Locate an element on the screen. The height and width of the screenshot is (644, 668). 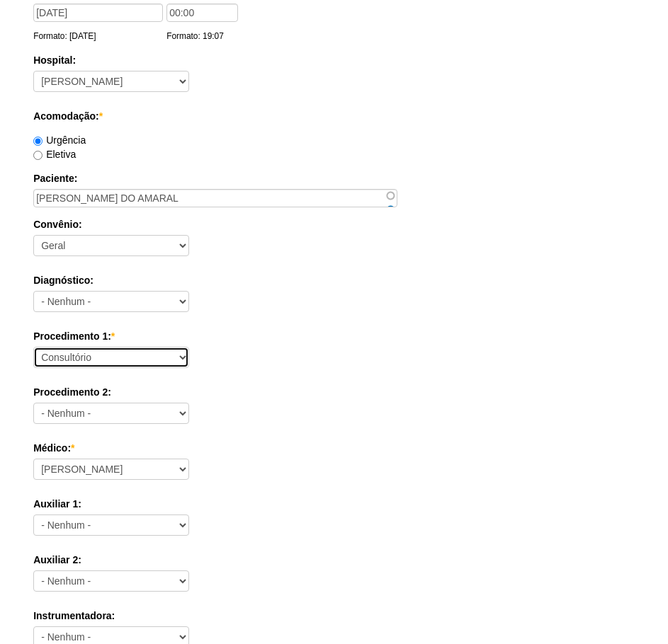
label: Paciente: is located at coordinates (334, 178).